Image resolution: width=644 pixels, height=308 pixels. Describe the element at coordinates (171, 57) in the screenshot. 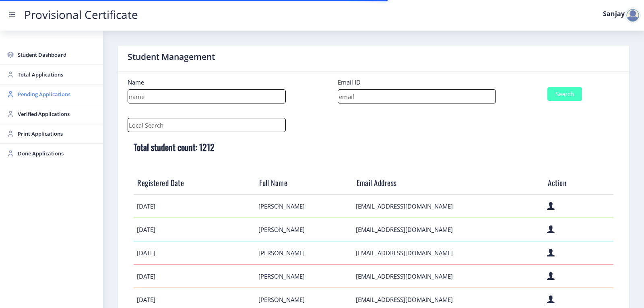

I see `label: Student Management` at that location.